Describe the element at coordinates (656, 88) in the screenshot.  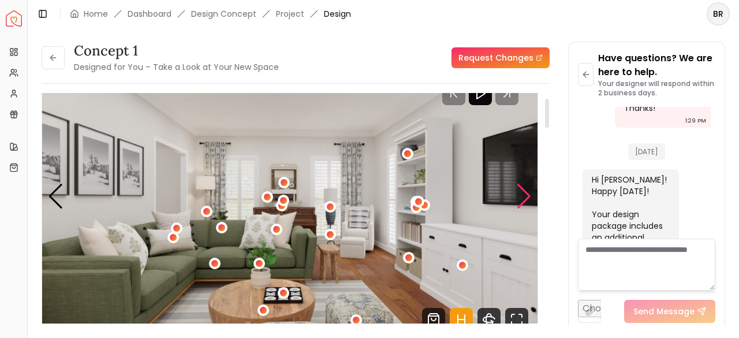
I see `p: Your designer will respond within 2 business days.` at that location.